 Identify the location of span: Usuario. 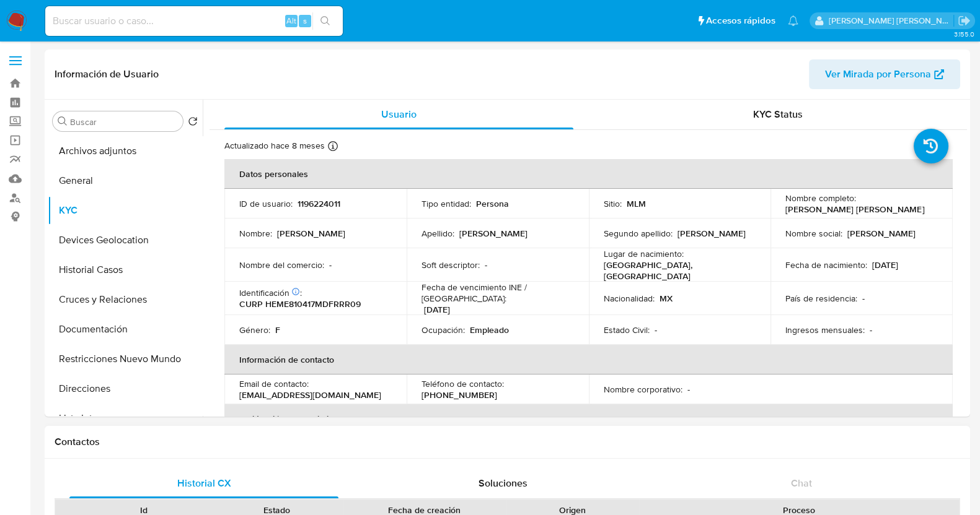
(398, 114).